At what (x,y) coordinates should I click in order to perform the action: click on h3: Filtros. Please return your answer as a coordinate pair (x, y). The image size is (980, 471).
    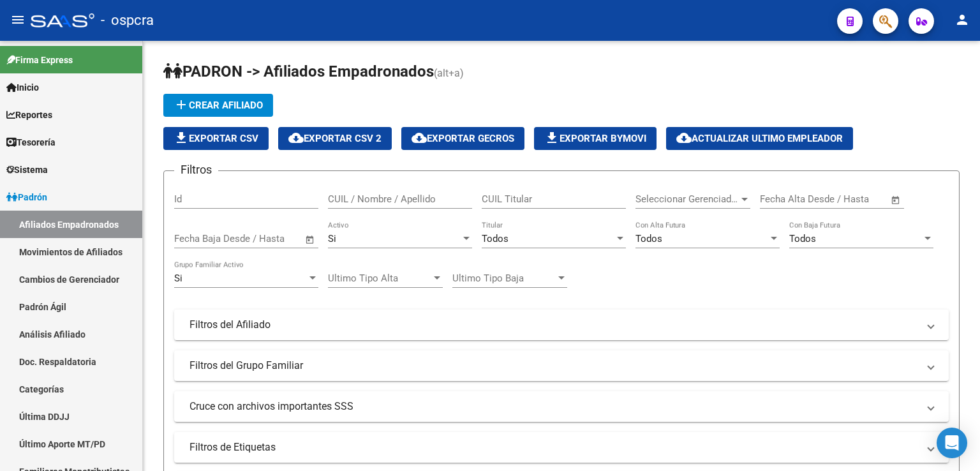
    Looking at the image, I should click on (196, 170).